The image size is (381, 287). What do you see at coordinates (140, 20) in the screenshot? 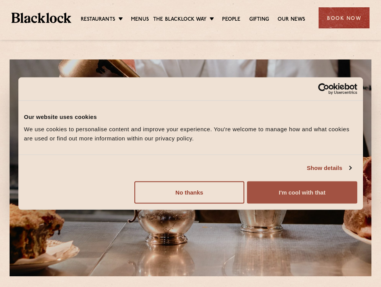
I see `a: Menus` at bounding box center [140, 20].